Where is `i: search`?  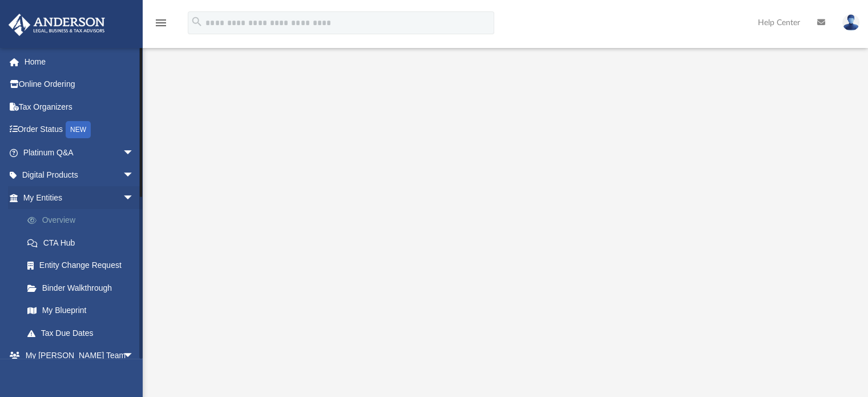 i: search is located at coordinates (197, 22).